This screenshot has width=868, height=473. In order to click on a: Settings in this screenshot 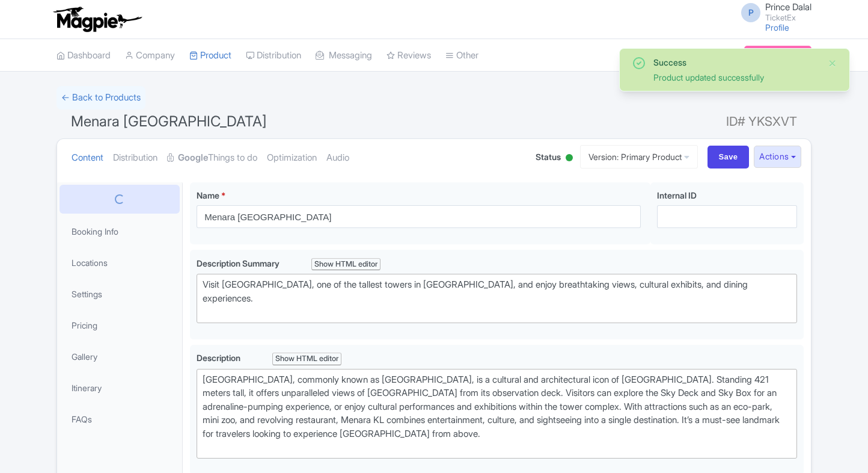, I will do `click(119, 294)`.